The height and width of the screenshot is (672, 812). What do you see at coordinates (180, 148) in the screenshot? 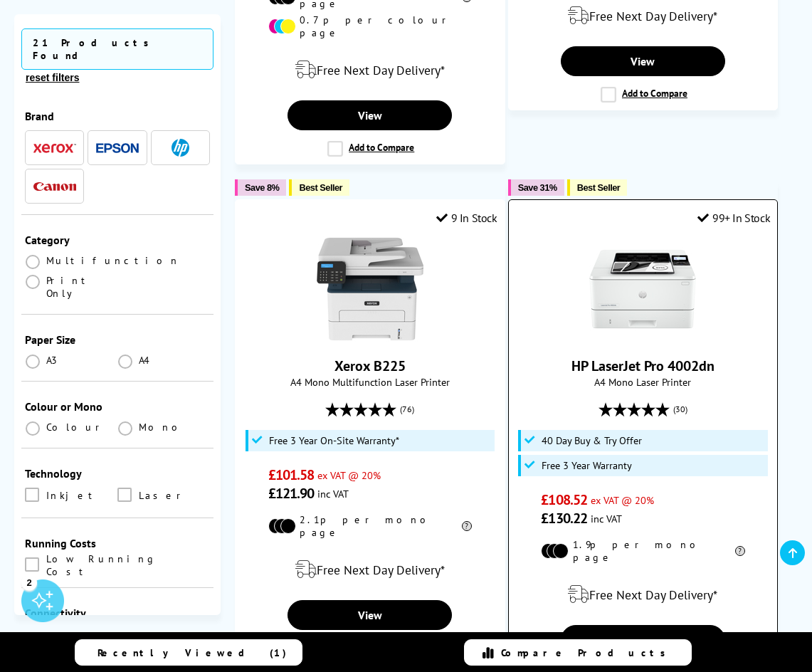
I see `img: HP` at bounding box center [180, 148].